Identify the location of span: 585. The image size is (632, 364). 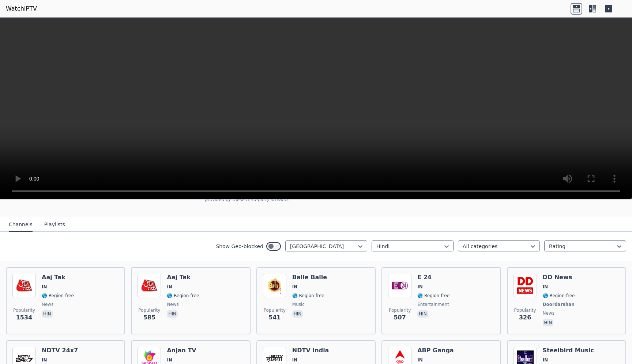
(149, 317).